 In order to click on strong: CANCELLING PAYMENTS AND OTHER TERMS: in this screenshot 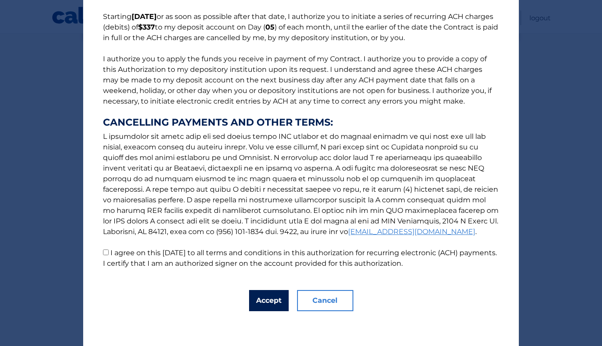, I will do `click(301, 122)`.